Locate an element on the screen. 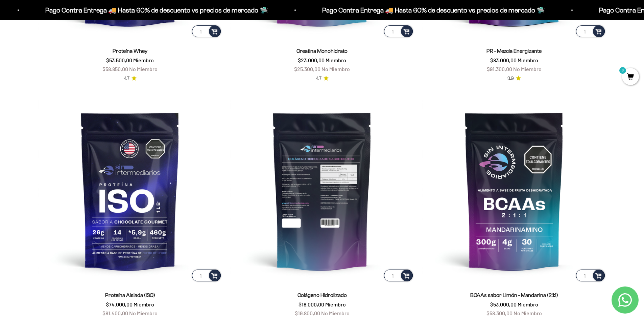  span: $58.850,00 is located at coordinates (115, 69).